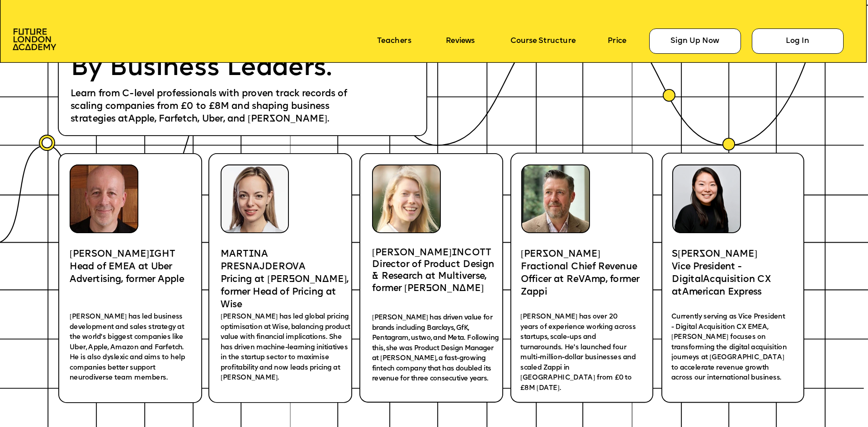 Image resolution: width=868 pixels, height=427 pixels. Describe the element at coordinates (263, 261) in the screenshot. I see `span: NA PRESNAJDEROVA` at that location.